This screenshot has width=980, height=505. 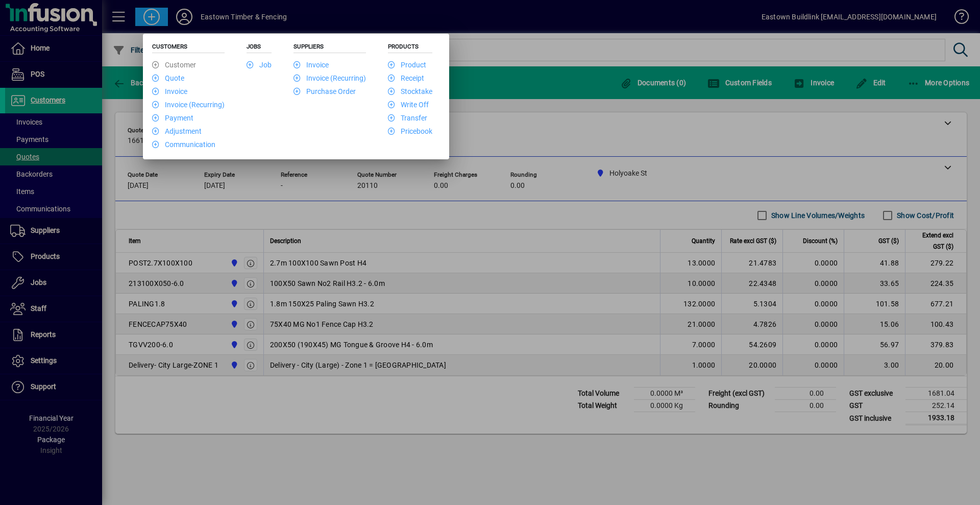 What do you see at coordinates (330, 48) in the screenshot?
I see `h5: Suppliers` at bounding box center [330, 48].